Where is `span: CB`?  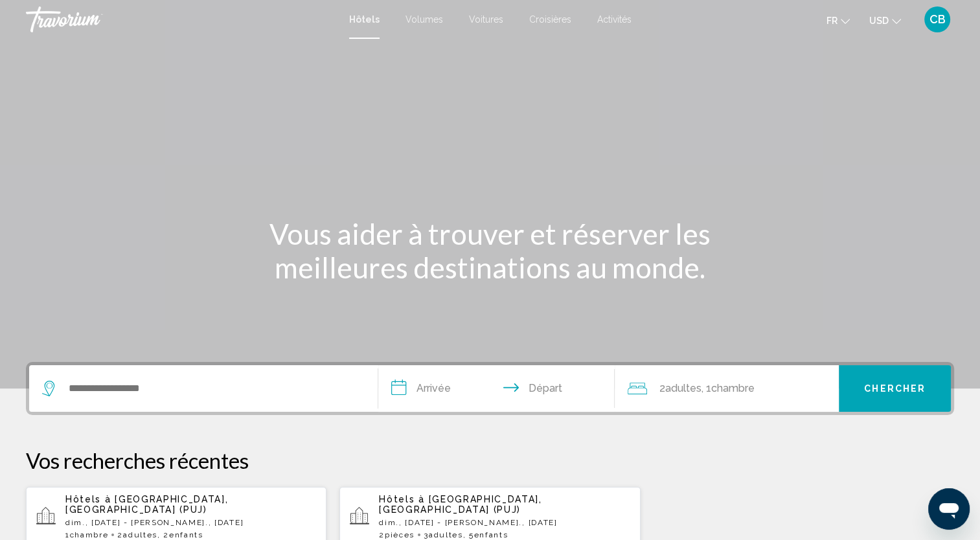
span: CB is located at coordinates (938, 19).